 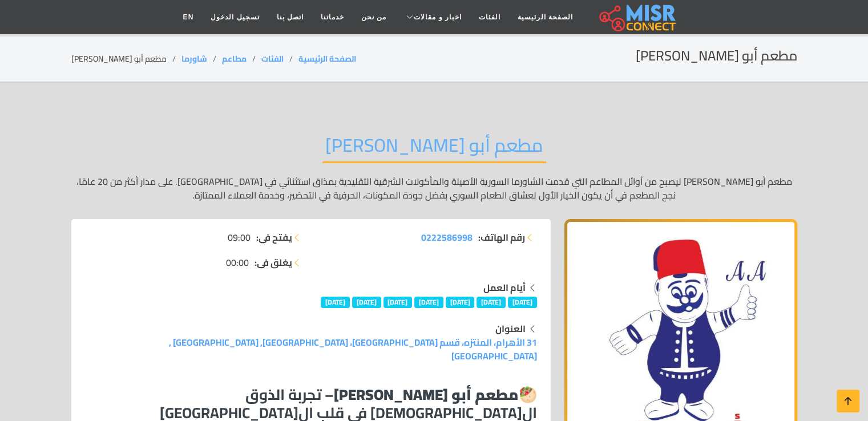 What do you see at coordinates (234, 59) in the screenshot?
I see `a: مطاعم` at bounding box center [234, 59].